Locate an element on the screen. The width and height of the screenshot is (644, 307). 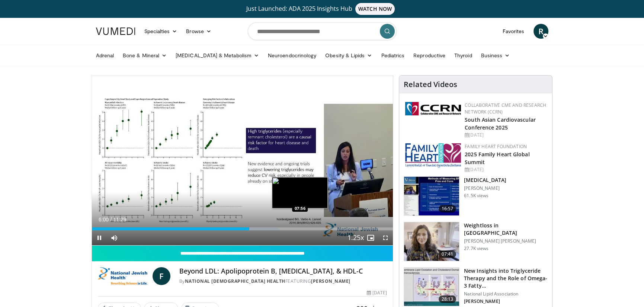
input: Search topics, interventions is located at coordinates (322, 32).